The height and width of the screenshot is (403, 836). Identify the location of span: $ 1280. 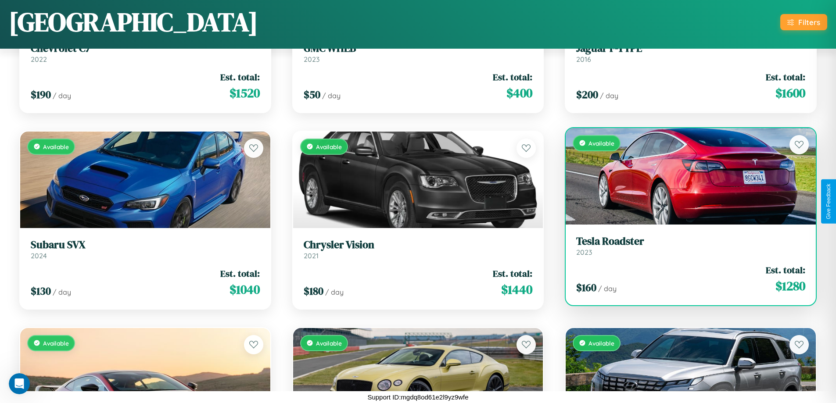
(790, 286).